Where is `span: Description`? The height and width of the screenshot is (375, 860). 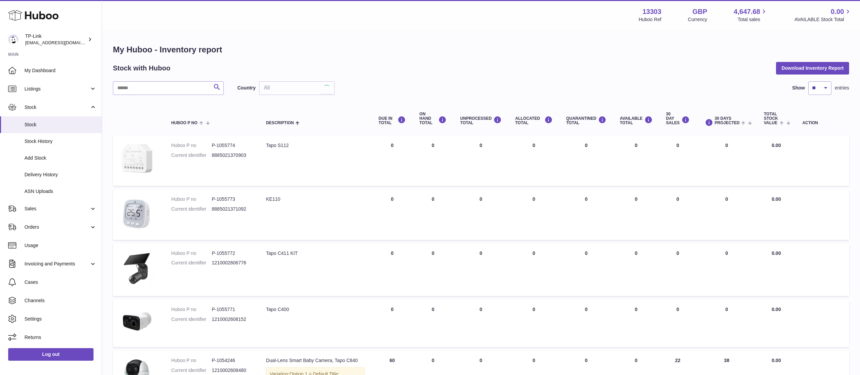 span: Description is located at coordinates (280, 123).